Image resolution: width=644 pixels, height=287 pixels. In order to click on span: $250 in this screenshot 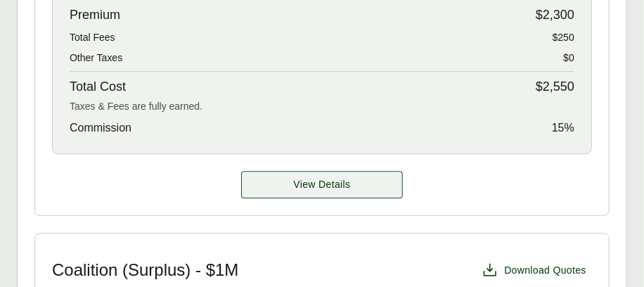, I will do `click(563, 37)`.